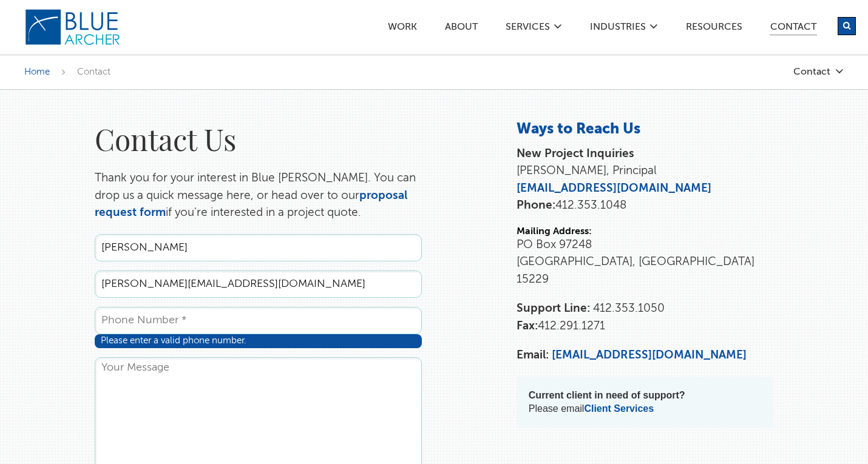 The image size is (868, 464). Describe the element at coordinates (629, 308) in the screenshot. I see `span: 412.353.1050` at that location.